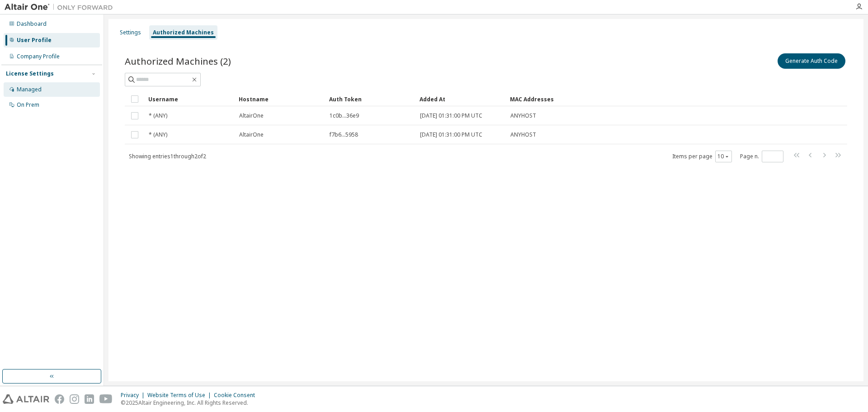 Image resolution: width=868 pixels, height=412 pixels. I want to click on div: Website Terms of Use, so click(180, 395).